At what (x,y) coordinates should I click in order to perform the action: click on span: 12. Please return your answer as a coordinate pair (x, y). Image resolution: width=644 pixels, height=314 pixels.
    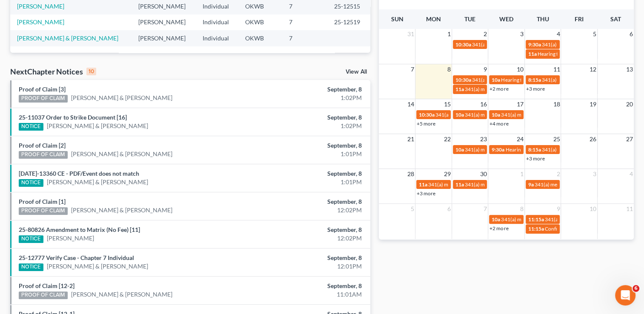
    Looking at the image, I should click on (593, 69).